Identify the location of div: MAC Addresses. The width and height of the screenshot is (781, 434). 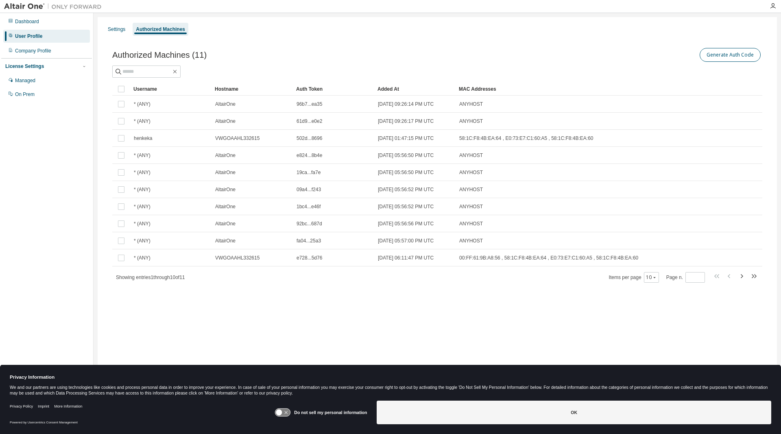
(568, 89).